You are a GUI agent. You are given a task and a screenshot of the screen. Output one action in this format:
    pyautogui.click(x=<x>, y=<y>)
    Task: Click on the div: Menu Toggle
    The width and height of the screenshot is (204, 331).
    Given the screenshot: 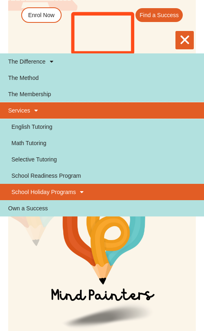 What is the action you would take?
    pyautogui.click(x=184, y=40)
    